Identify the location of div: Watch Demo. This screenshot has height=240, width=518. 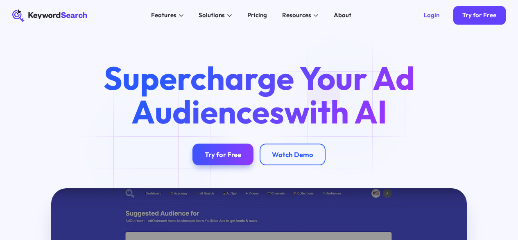
(292, 154).